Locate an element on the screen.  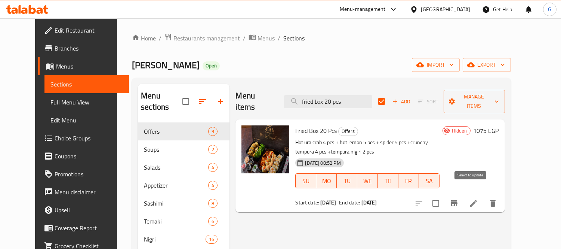
span: Coupons is located at coordinates (89, 156).